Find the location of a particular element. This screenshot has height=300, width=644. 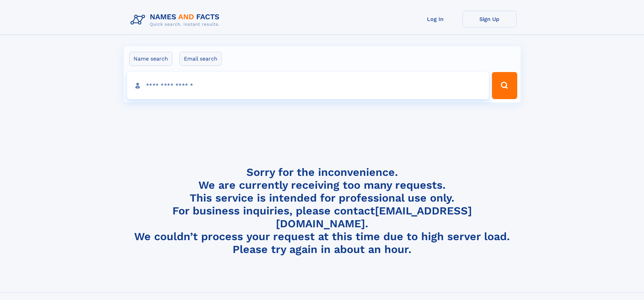

button: Search Button is located at coordinates (504, 86).